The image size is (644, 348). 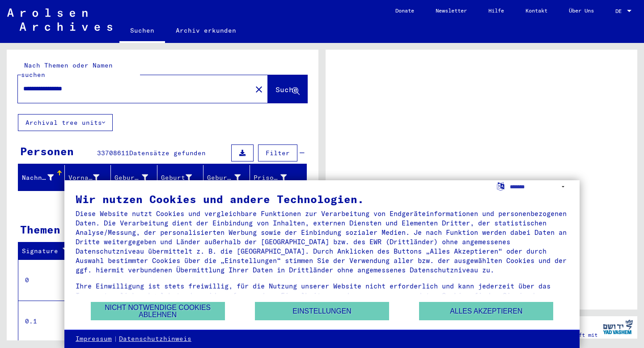 I want to click on img: yv_logo.png, so click(x=618, y=327).